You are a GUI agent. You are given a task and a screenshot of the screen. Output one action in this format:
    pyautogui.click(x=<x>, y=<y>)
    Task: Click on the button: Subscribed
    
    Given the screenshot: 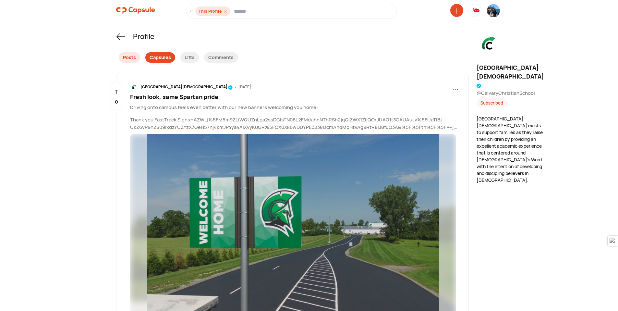 What is the action you would take?
    pyautogui.click(x=492, y=103)
    